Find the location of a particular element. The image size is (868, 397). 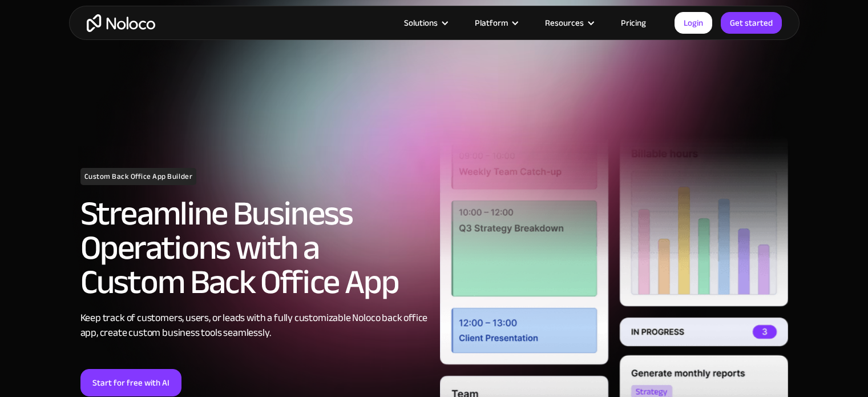

a: Pricing is located at coordinates (634, 23).